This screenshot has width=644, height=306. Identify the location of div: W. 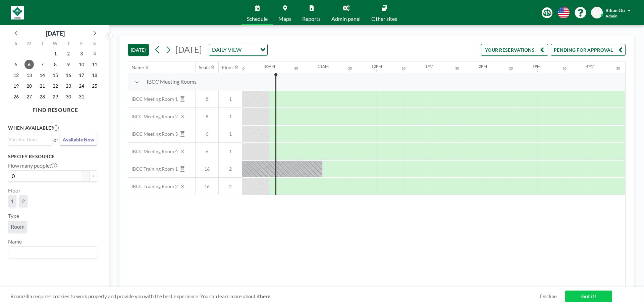
(55, 44).